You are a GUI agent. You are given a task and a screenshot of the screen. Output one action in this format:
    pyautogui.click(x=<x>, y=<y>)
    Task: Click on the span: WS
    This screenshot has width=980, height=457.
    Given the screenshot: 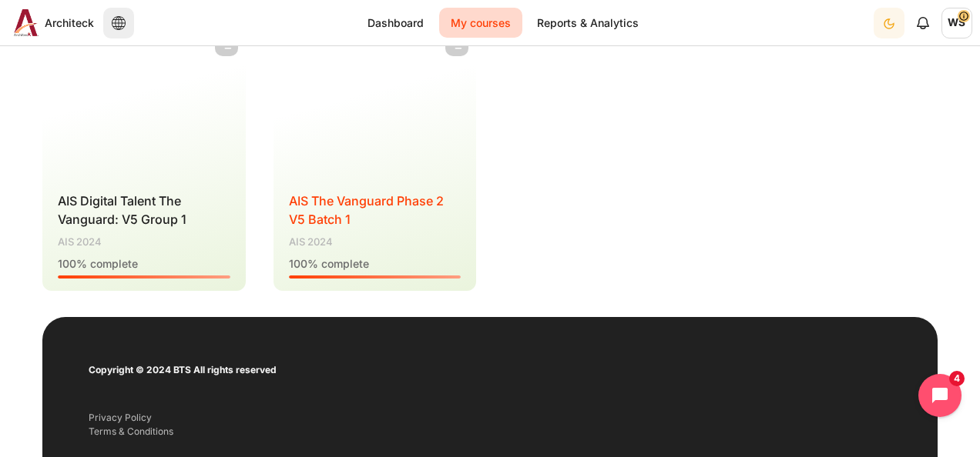 What is the action you would take?
    pyautogui.click(x=956, y=23)
    